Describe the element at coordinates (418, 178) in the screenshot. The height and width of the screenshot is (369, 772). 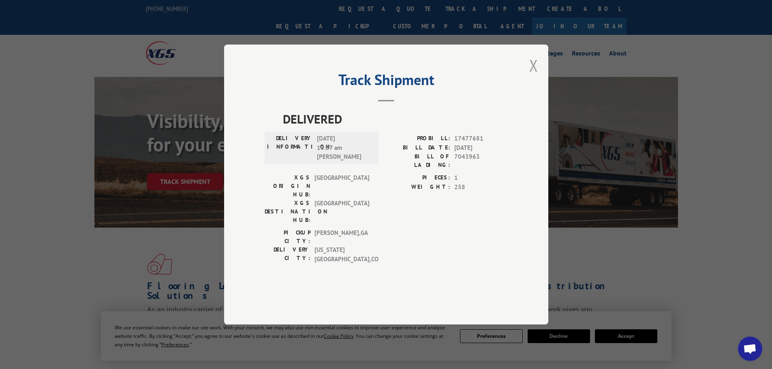
I see `label: PIECES:` at that location.